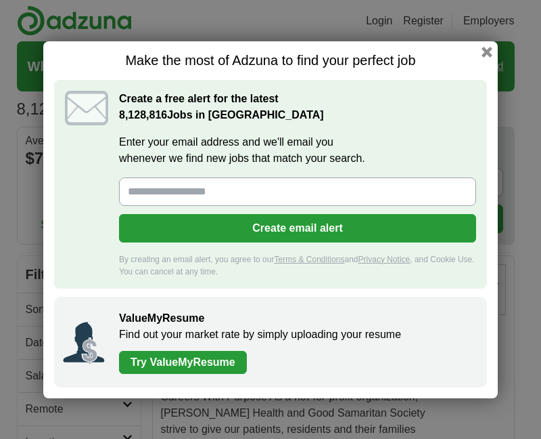  I want to click on img: icon_email.svg, so click(87, 108).